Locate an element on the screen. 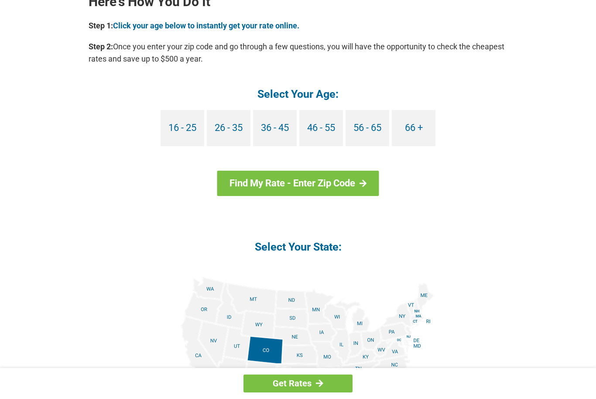  a: 36 - 45 is located at coordinates (275, 128).